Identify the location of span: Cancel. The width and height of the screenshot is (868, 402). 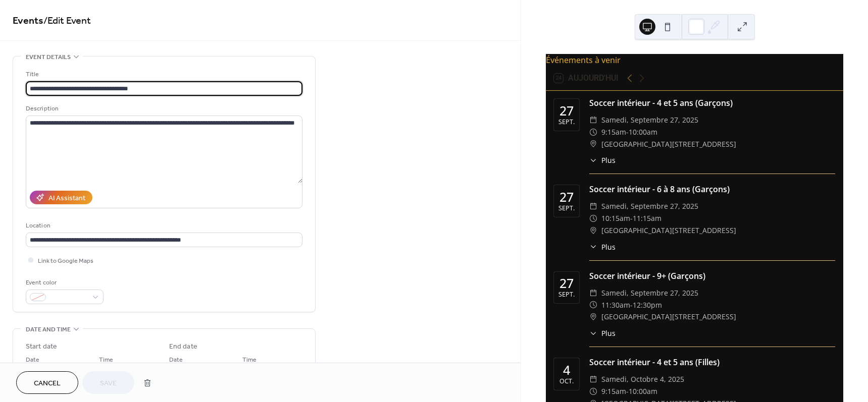
(47, 384).